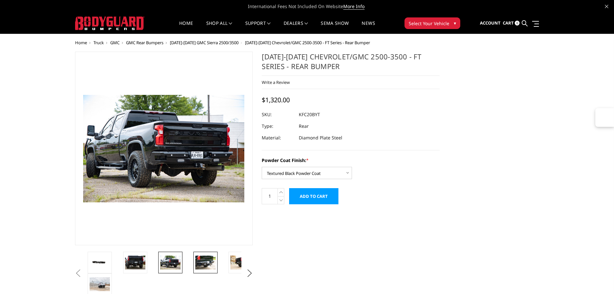 This screenshot has height=294, width=614. Describe the element at coordinates (258, 27) in the screenshot. I see `a: Support` at that location.